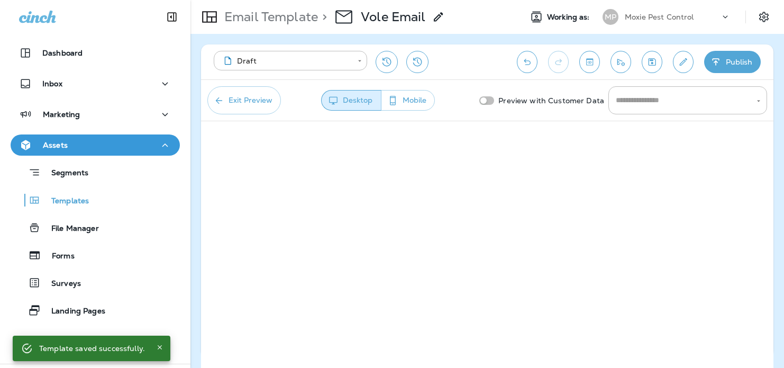  Describe the element at coordinates (58, 256) in the screenshot. I see `p: Forms` at that location.